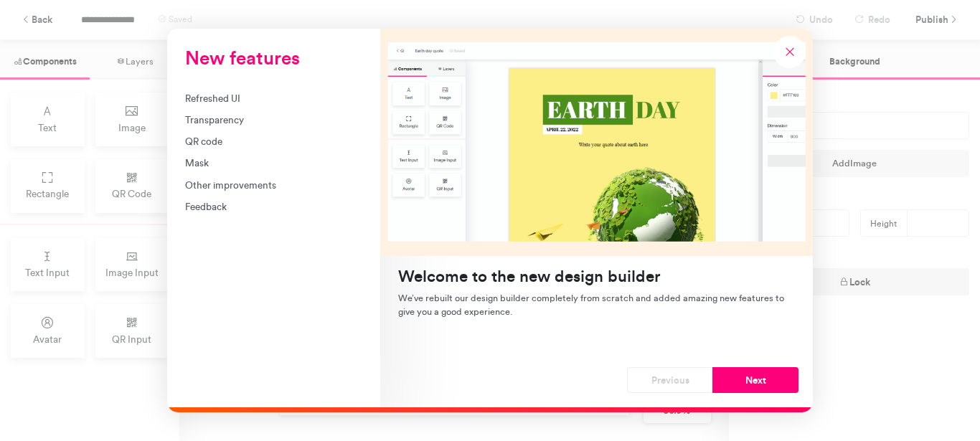 The height and width of the screenshot is (441, 980). I want to click on div: Transparency, so click(273, 120).